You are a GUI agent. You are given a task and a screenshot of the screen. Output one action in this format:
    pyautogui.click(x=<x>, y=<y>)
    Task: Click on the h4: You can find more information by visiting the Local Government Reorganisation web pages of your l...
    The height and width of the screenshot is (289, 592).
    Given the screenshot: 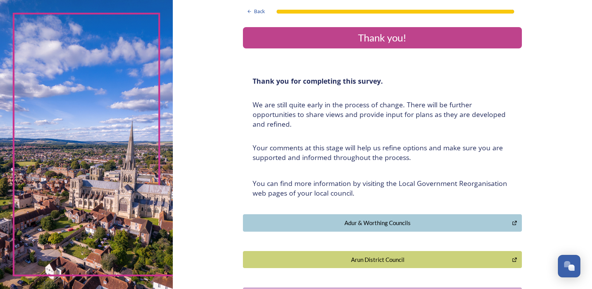 What is the action you would take?
    pyautogui.click(x=382, y=188)
    